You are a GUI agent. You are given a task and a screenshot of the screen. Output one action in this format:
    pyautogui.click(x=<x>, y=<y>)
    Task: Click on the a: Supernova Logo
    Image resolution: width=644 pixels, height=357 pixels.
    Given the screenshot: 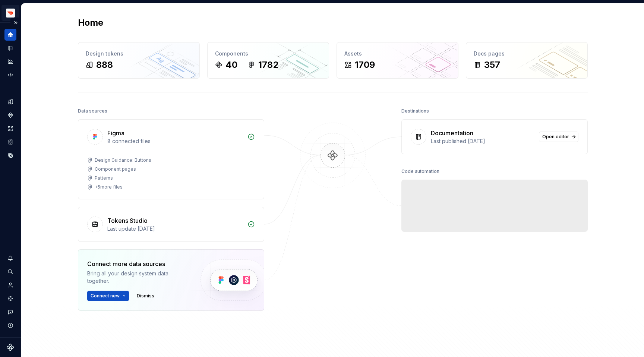 What is the action you would take?
    pyautogui.click(x=11, y=347)
    